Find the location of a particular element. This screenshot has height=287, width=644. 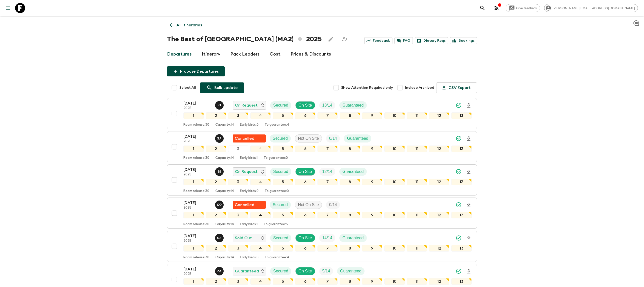

p: To guarantee: 0 is located at coordinates (276, 158).